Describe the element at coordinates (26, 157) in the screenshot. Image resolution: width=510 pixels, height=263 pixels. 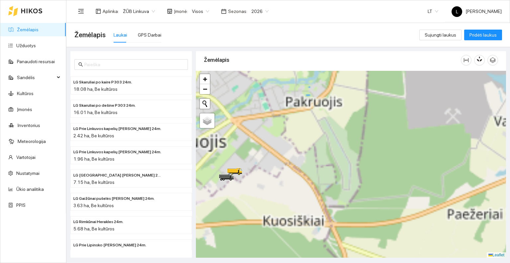
I see `a: Vartotojai` at that location.